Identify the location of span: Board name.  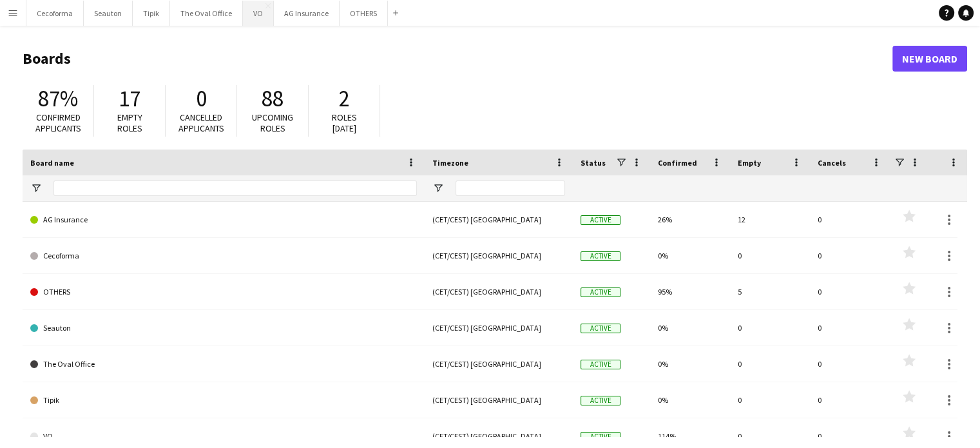
(52, 162).